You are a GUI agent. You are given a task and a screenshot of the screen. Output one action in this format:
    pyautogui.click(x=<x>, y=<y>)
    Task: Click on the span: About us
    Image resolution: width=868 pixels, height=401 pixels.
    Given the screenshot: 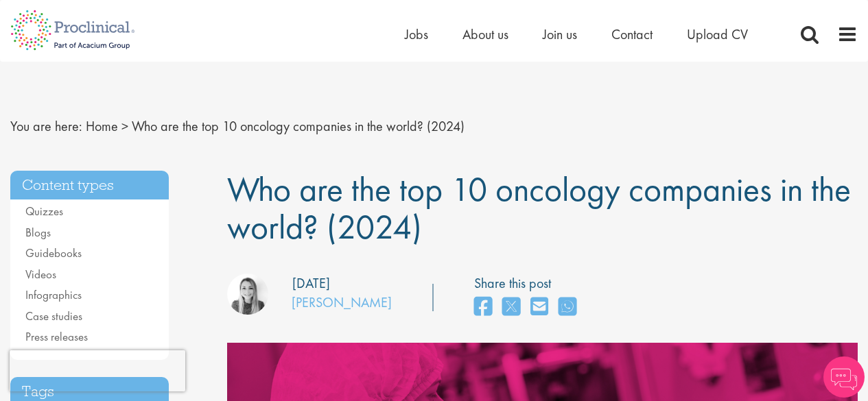 What is the action you would take?
    pyautogui.click(x=485, y=34)
    